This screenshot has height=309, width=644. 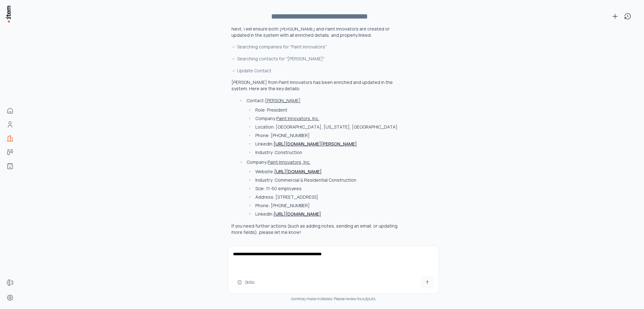 I want to click on p: Company:, so click(x=278, y=162).